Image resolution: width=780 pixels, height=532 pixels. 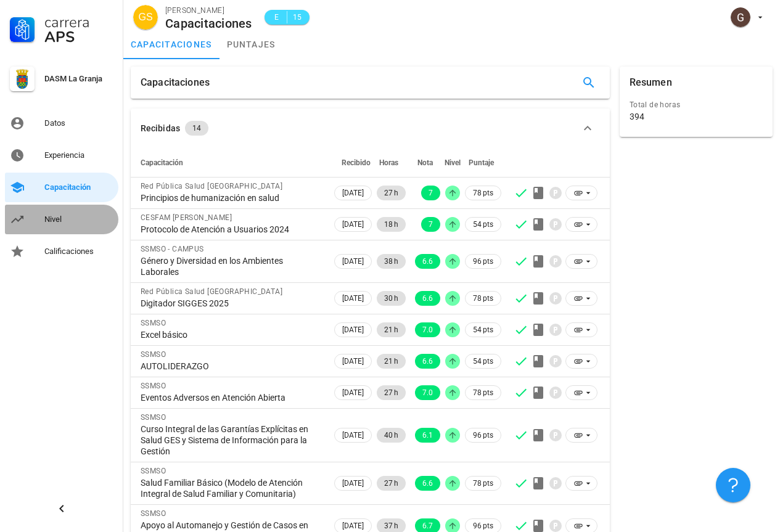 What do you see at coordinates (197, 128) in the screenshot?
I see `span: 14` at bounding box center [197, 128].